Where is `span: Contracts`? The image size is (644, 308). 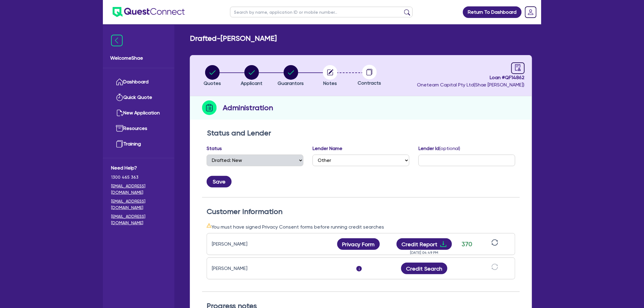
span: Contracts is located at coordinates (369, 83).